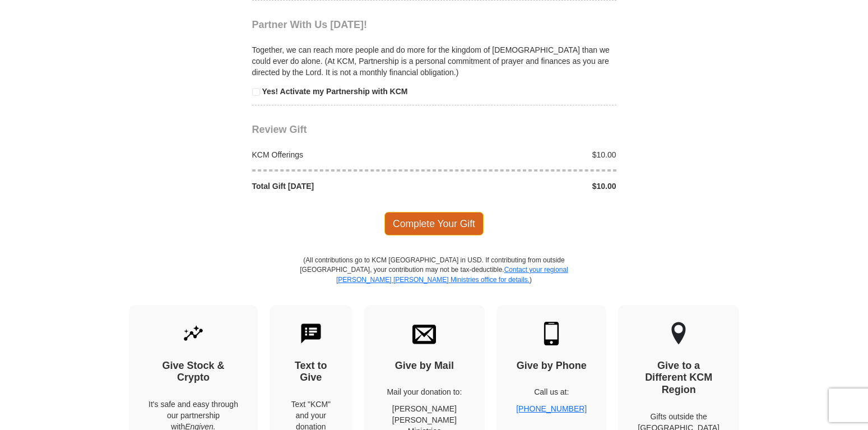  Describe the element at coordinates (551, 366) in the screenshot. I see `h4: Give by Phone` at that location.